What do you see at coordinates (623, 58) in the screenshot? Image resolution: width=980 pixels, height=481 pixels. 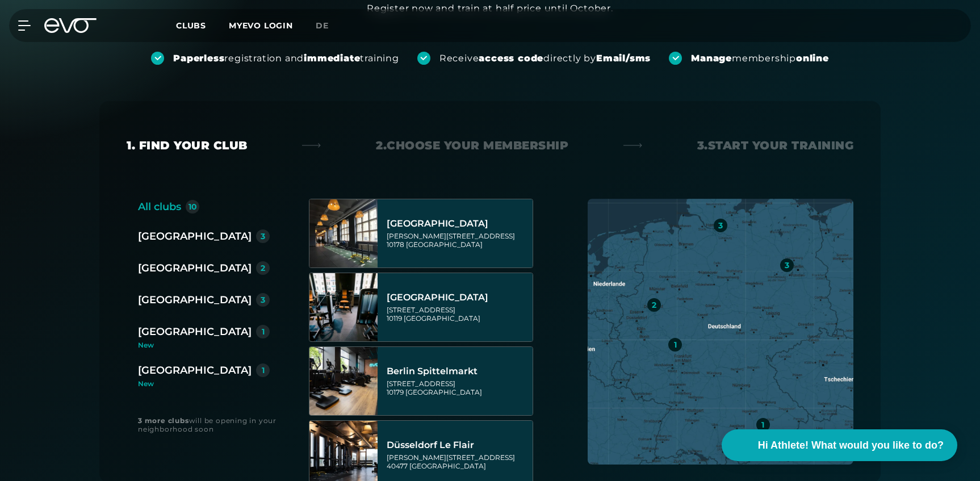 I see `strong: Email/sms` at bounding box center [623, 58].